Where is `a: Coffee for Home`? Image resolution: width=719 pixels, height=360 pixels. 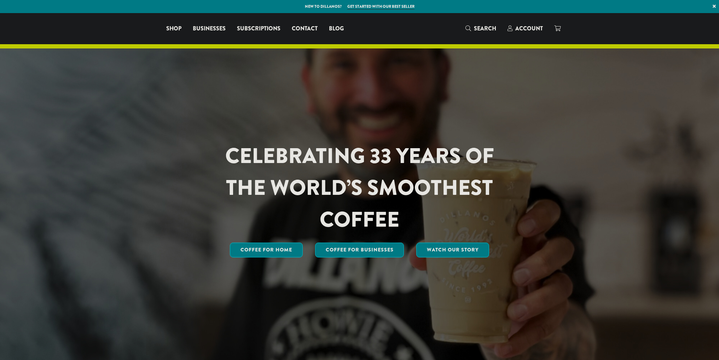
a: Coffee for Home is located at coordinates (266, 250).